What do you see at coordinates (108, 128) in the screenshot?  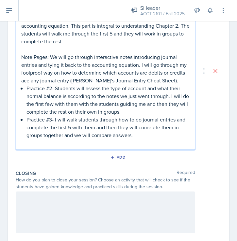 I see `p: Practice #3- I will walk students through how to do journal entries and complete the first 5 with...` at bounding box center [108, 128].